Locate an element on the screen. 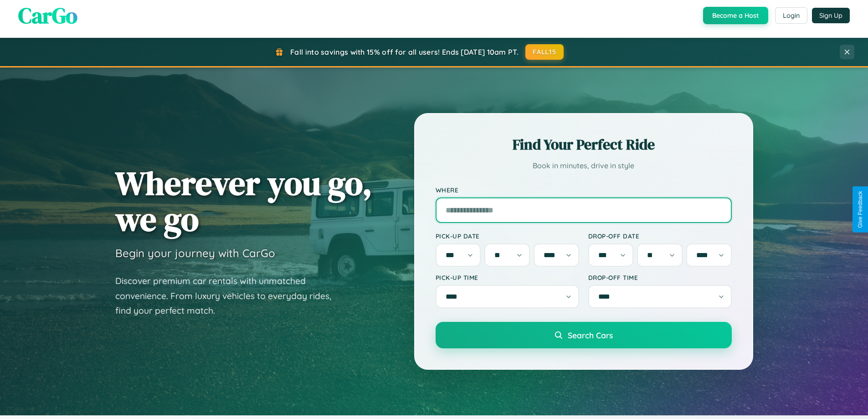 This screenshot has width=868, height=419. h3: Begin your journey with CarGo is located at coordinates (195, 253).